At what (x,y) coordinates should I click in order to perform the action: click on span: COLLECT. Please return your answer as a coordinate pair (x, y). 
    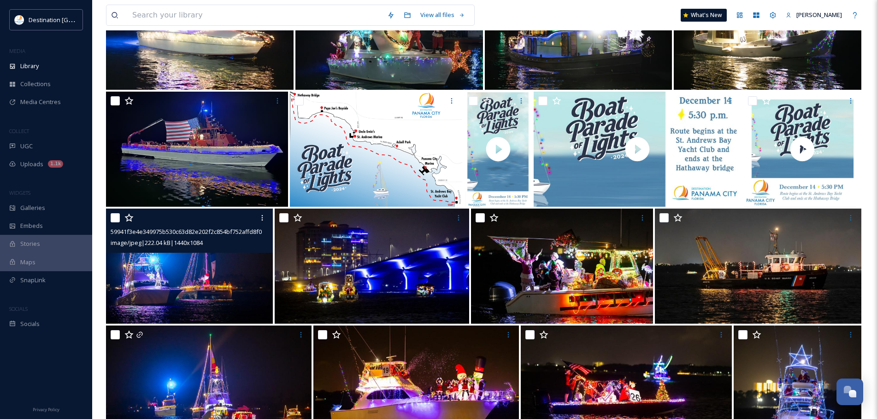
    Looking at the image, I should click on (19, 131).